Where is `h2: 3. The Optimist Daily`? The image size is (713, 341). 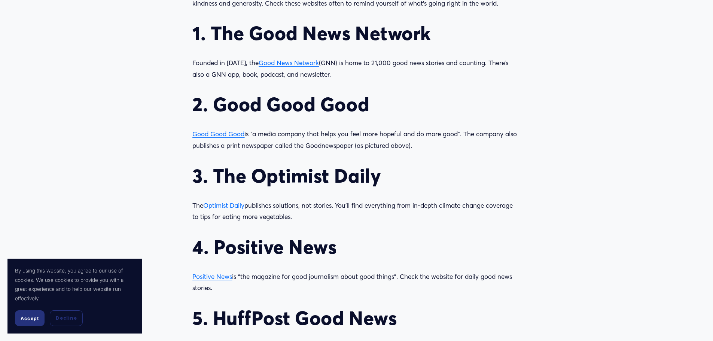
h2: 3. The Optimist Daily is located at coordinates (356, 176).